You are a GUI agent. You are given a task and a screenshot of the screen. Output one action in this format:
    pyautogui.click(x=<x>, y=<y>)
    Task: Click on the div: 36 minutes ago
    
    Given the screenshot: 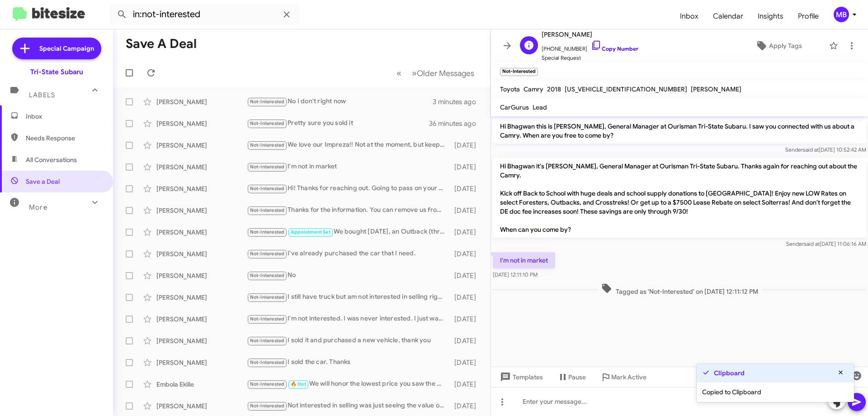 What is the action you would take?
    pyautogui.click(x=456, y=124)
    